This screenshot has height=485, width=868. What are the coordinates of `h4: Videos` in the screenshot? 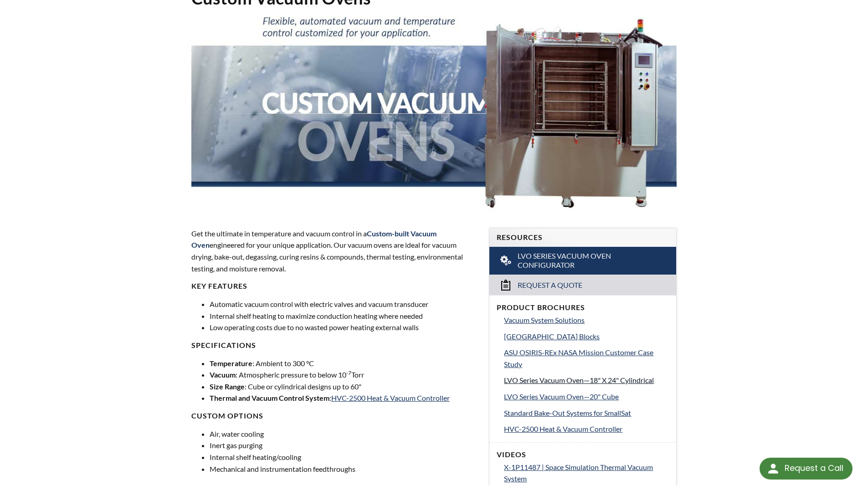 It's located at (582, 455).